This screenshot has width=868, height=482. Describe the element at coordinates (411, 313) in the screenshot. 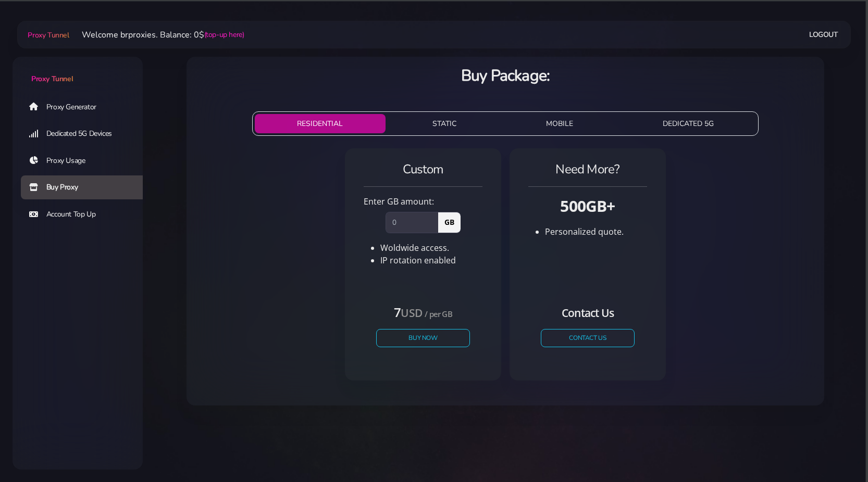

I see `small: USD` at that location.